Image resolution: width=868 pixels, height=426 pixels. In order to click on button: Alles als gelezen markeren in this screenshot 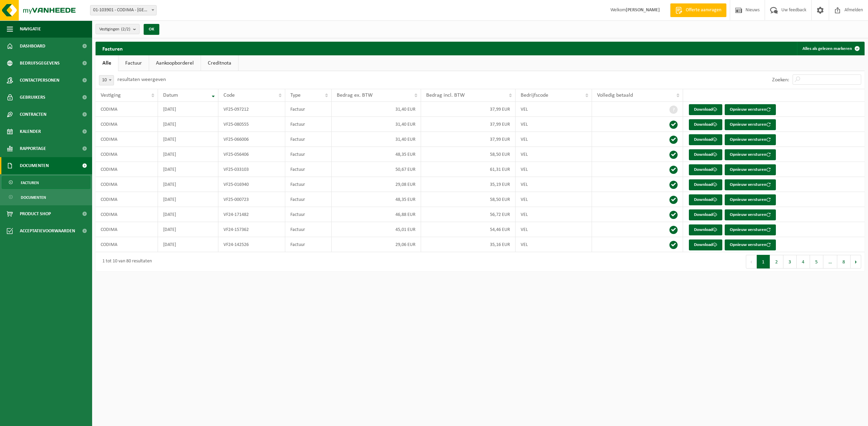, I will do `click(831, 49)`.